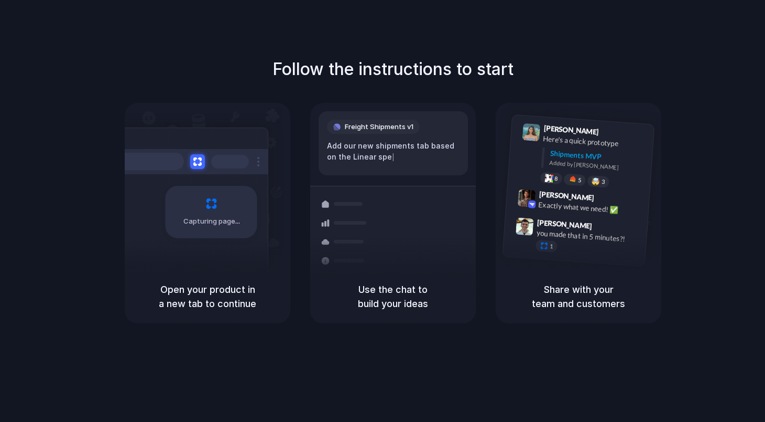 This screenshot has width=765, height=422. What do you see at coordinates (606, 228) in the screenshot?
I see `span: 9:47 AM` at bounding box center [606, 228].